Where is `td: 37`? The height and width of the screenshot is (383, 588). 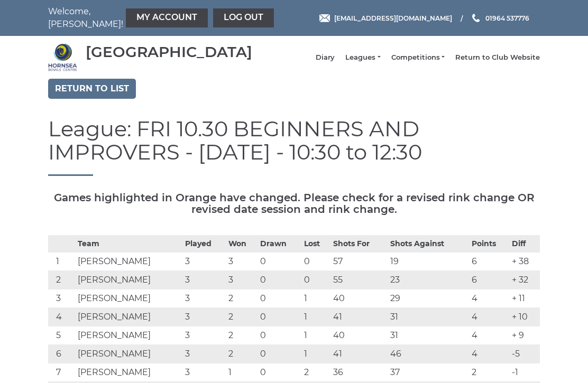
td: 37 is located at coordinates (428, 373).